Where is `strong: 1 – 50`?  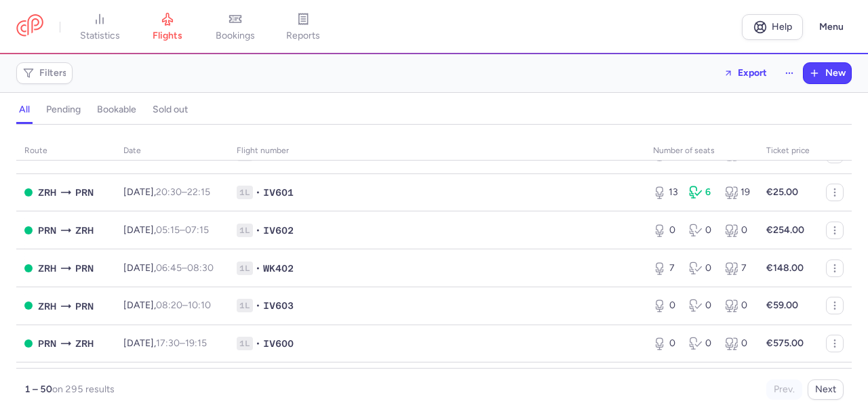
strong: 1 – 50 is located at coordinates (38, 389).